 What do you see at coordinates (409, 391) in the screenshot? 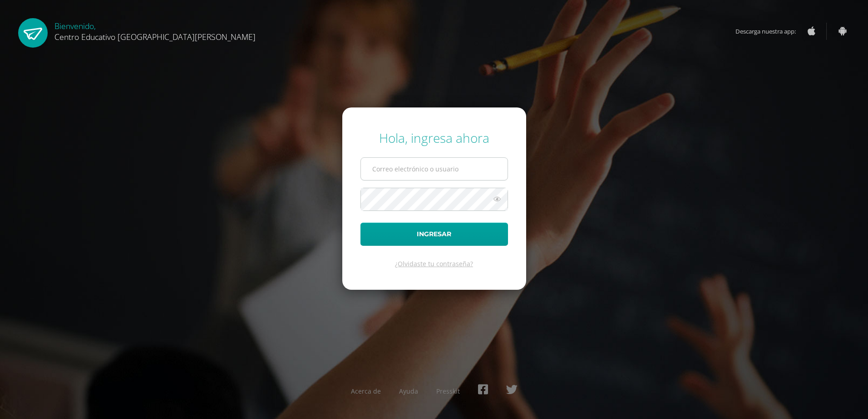
I see `a: Ayuda` at bounding box center [409, 391].